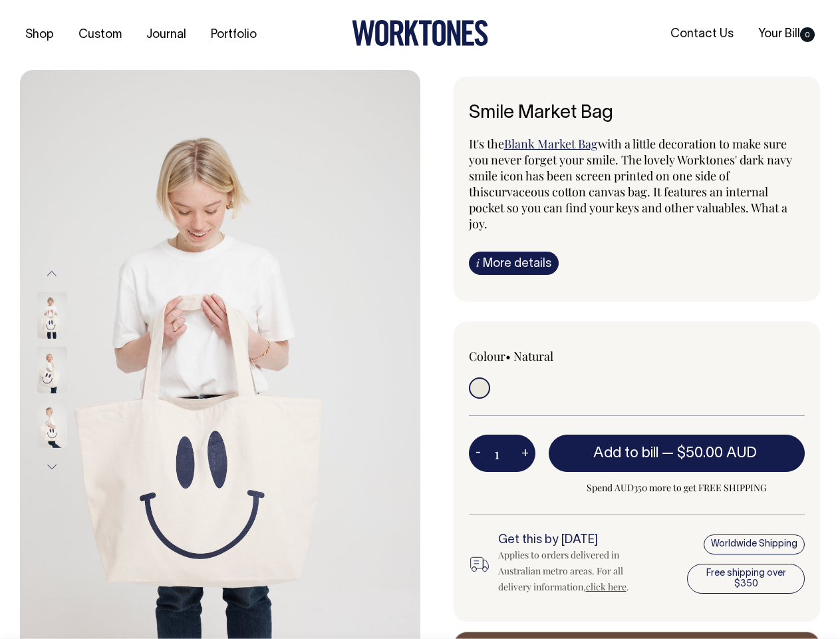 The image size is (840, 639). Describe the element at coordinates (786, 34) in the screenshot. I see `a: Your Bill0` at that location.